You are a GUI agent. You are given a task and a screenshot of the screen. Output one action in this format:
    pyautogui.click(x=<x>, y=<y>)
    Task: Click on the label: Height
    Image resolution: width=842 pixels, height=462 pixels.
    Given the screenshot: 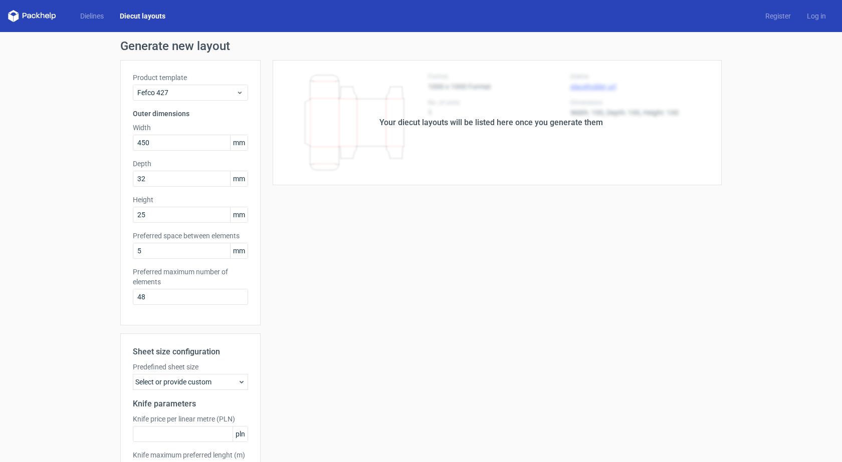 What is the action you would take?
    pyautogui.click(x=190, y=200)
    